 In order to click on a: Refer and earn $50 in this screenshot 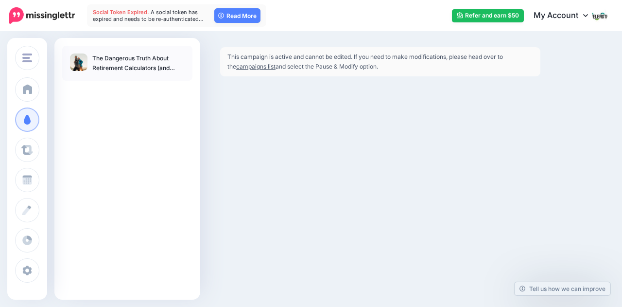, I will do `click(488, 16)`.